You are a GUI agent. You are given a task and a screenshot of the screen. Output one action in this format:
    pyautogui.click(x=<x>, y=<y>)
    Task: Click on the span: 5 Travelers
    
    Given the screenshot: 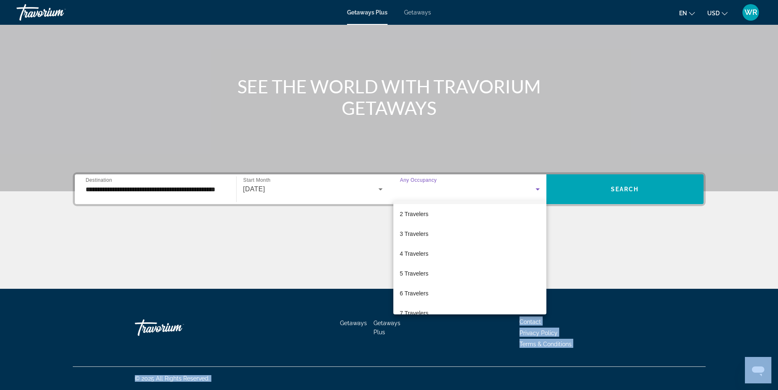 What is the action you would take?
    pyautogui.click(x=414, y=274)
    